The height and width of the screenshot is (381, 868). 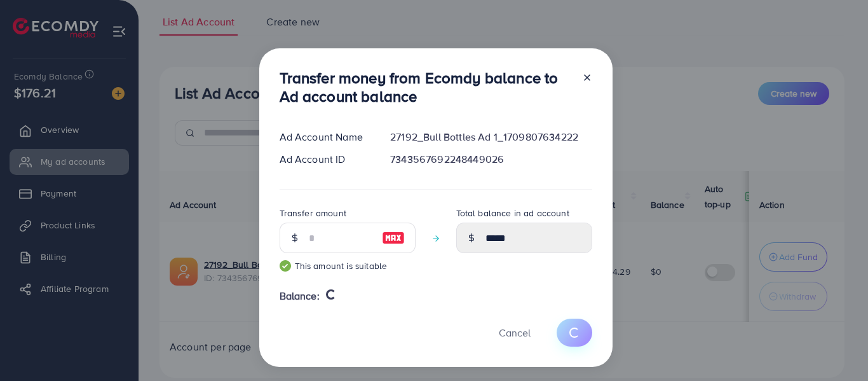 I want to click on span: Balance:, so click(x=299, y=296).